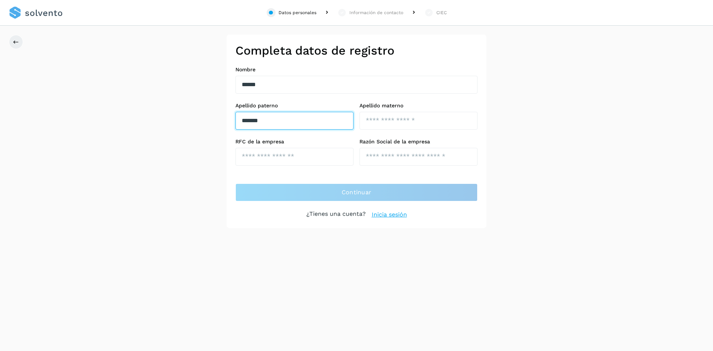 The height and width of the screenshot is (351, 713). Describe the element at coordinates (356, 50) in the screenshot. I see `h2: Completa datos de registro` at that location.